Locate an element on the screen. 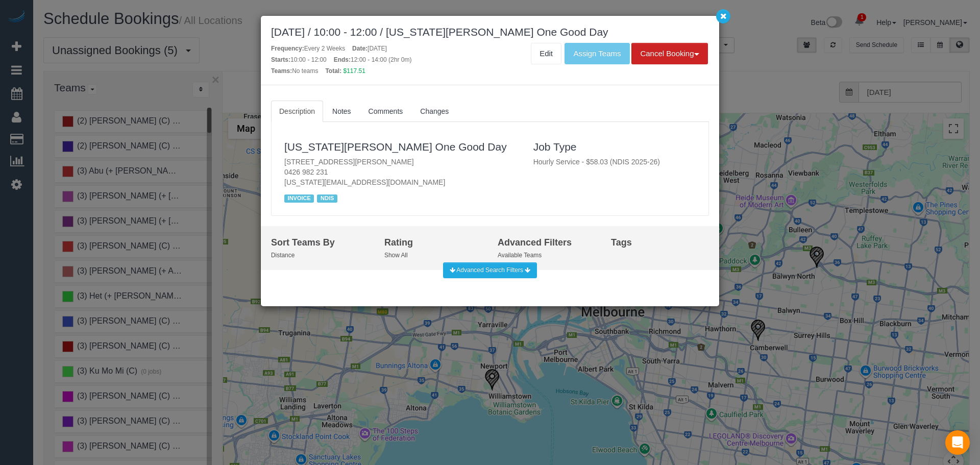 This screenshot has width=980, height=465. strong: Total: is located at coordinates (333, 71).